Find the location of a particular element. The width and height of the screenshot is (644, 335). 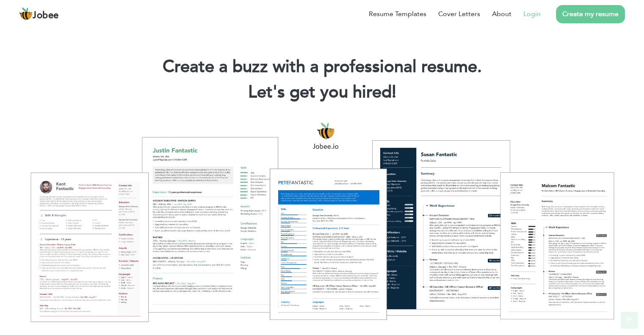

a: Login is located at coordinates (532, 14).